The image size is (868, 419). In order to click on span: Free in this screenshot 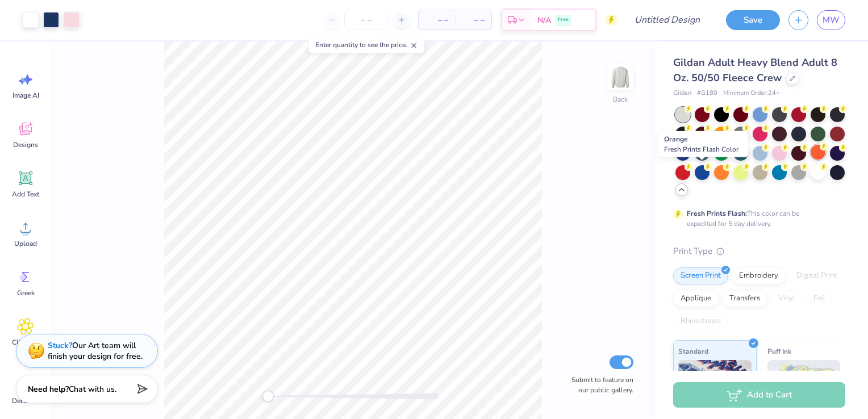, I will do `click(563, 20)`.